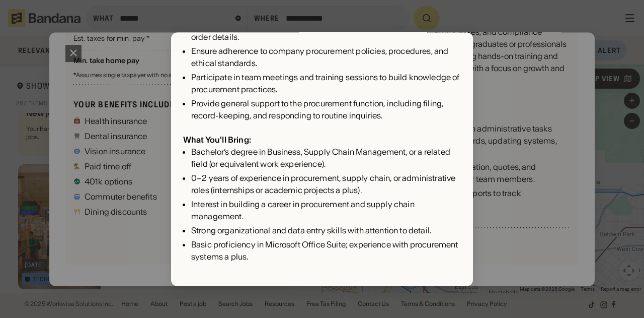  I want to click on div: 0–2 years of experience in procurement, supply chain, or administrative roles (internships or aca..., so click(326, 184).